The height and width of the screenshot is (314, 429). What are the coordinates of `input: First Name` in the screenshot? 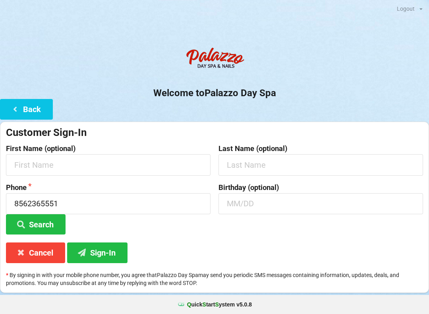 It's located at (108, 165).